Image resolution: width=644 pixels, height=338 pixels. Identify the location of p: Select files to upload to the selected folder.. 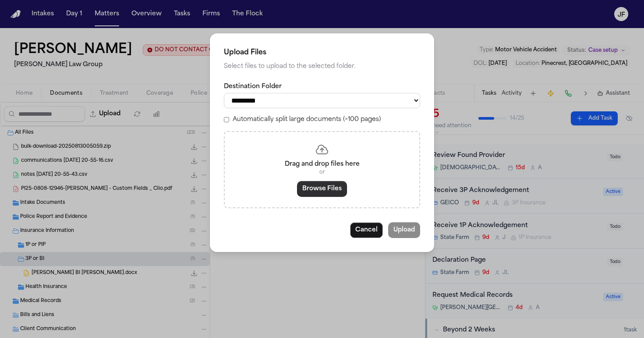
(322, 66).